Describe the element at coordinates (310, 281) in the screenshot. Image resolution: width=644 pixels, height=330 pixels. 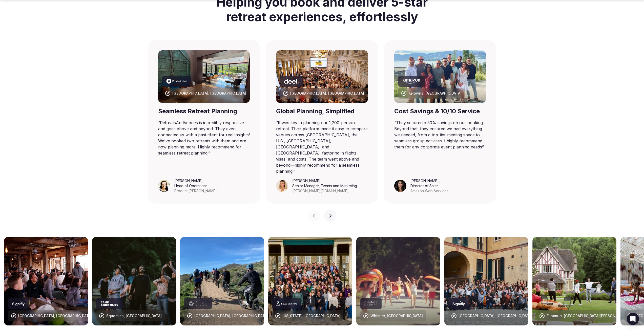
I see `img: New York, USA` at that location.